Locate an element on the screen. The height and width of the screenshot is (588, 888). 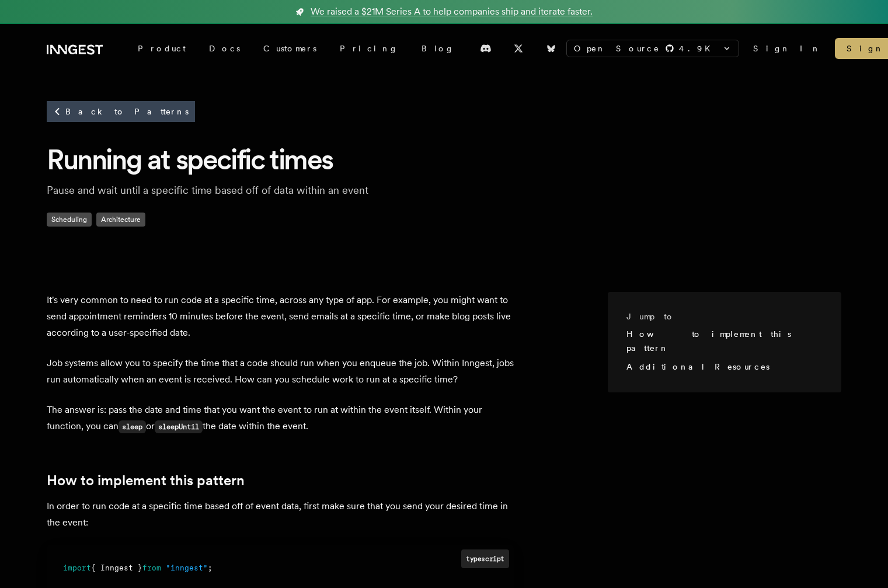
p: In order to run code at a specific time based off of event data, first make sure that you send yo... is located at coordinates (280, 515).